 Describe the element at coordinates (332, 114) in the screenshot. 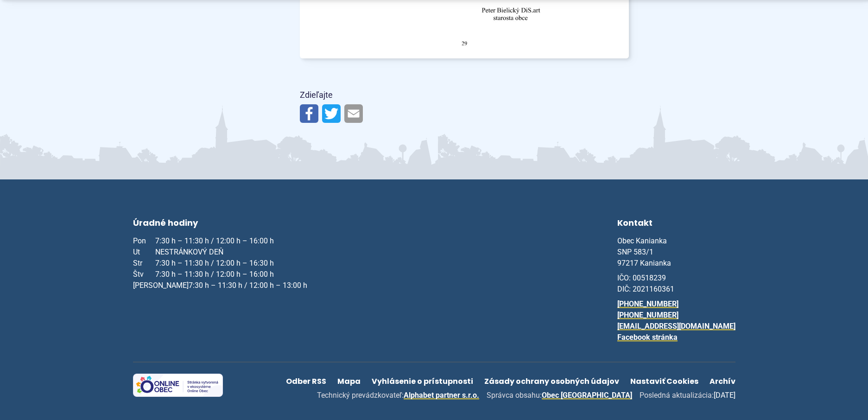

I see `img: Zdieľať na Twitteri` at that location.